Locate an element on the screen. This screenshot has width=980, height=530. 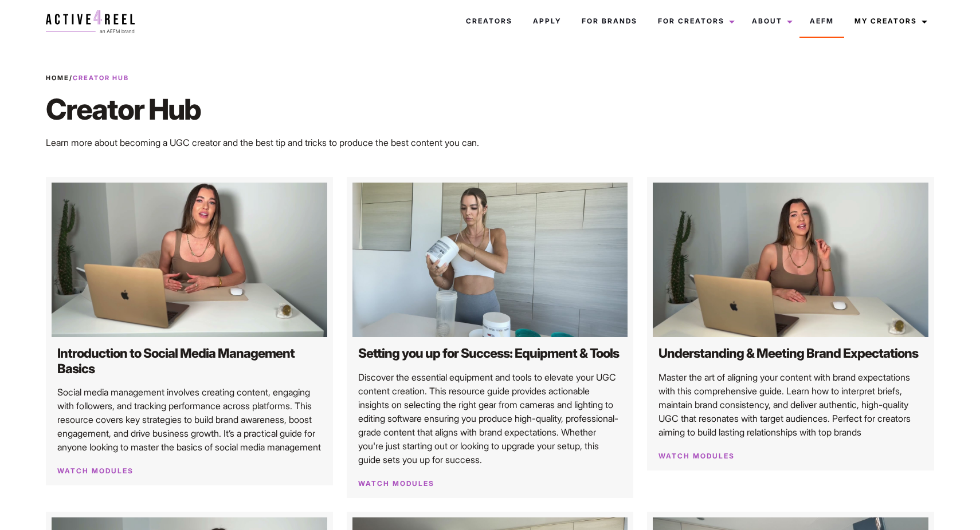
h1: Creator Hub is located at coordinates (340, 109).